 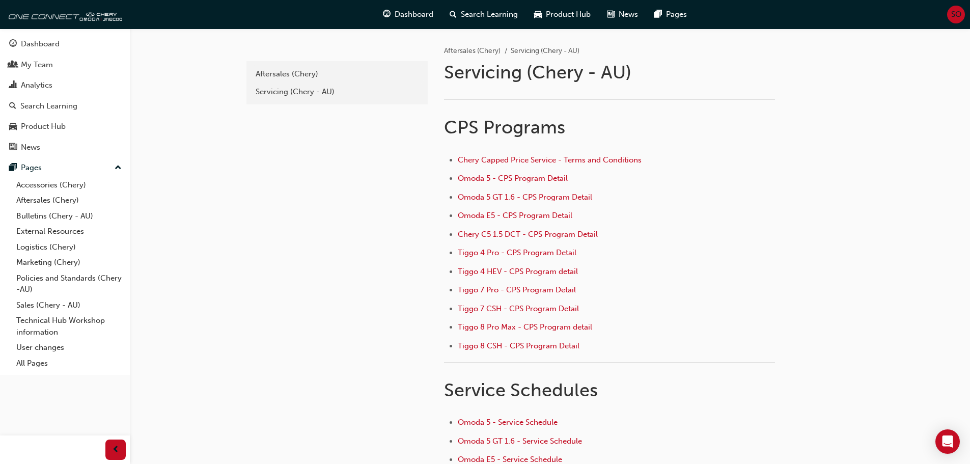 What do you see at coordinates (69, 326) in the screenshot?
I see `a: Technical Hub Workshop information` at bounding box center [69, 326].